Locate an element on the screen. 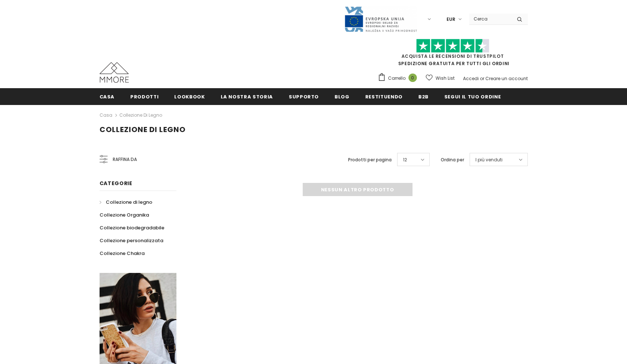 Image resolution: width=627 pixels, height=364 pixels. span: Carrello is located at coordinates (397, 78).